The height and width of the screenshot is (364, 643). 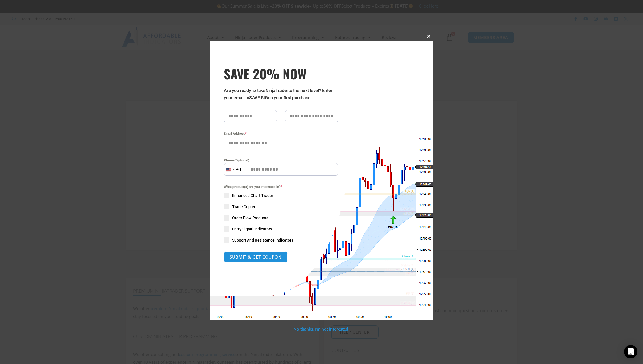 I want to click on p: Are you ready to take to the next level? Enter your email to on your first purchase!, so click(x=281, y=94).